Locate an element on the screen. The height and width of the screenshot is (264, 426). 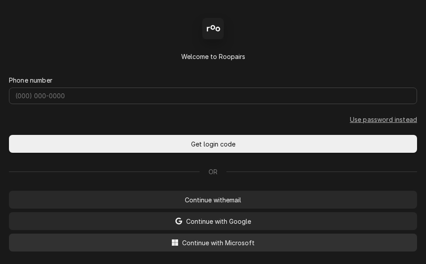
a: Go to Phone and password form is located at coordinates (383, 119).